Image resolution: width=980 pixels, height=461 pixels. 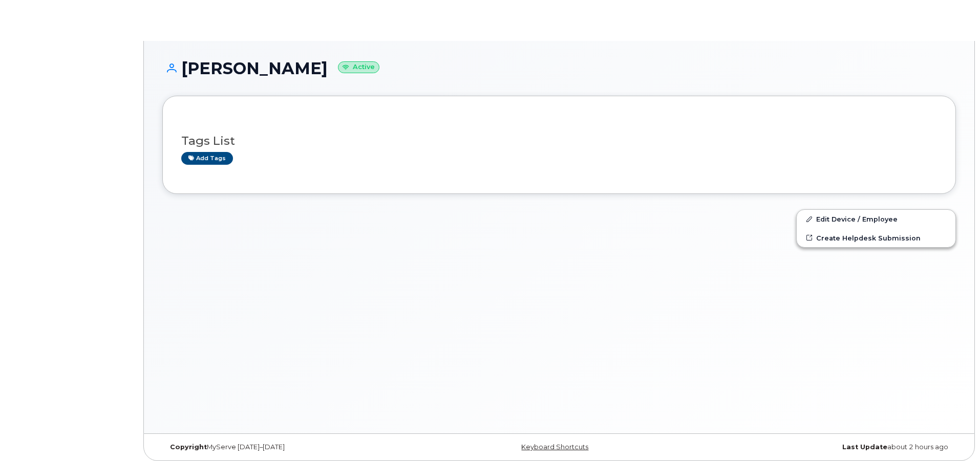 What do you see at coordinates (823, 447) in the screenshot?
I see `div: about 2 hours ago` at bounding box center [823, 447].